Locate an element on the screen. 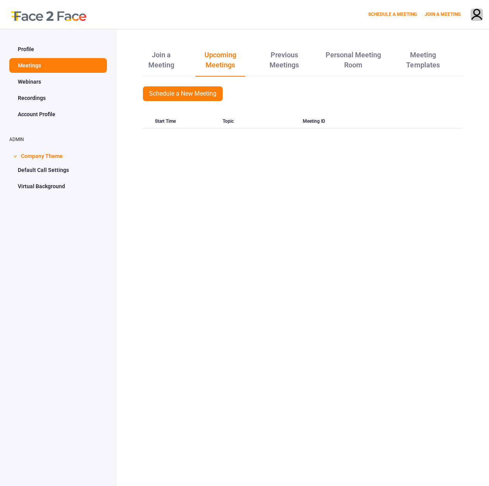 The width and height of the screenshot is (489, 486). a: Webinars is located at coordinates (58, 82).